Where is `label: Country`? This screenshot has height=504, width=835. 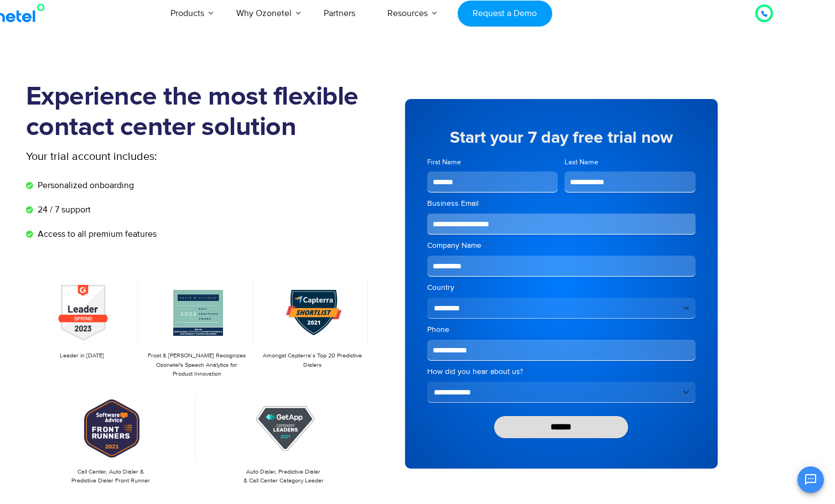 label: Country is located at coordinates (561, 287).